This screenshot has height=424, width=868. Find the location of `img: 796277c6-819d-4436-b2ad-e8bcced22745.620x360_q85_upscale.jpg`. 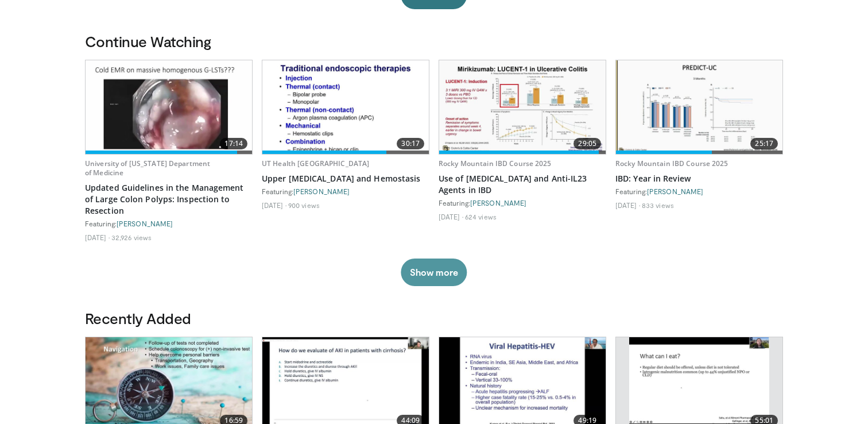

img: 796277c6-819d-4436-b2ad-e8bcced22745.620x360_q85_upscale.jpg is located at coordinates (345, 107).